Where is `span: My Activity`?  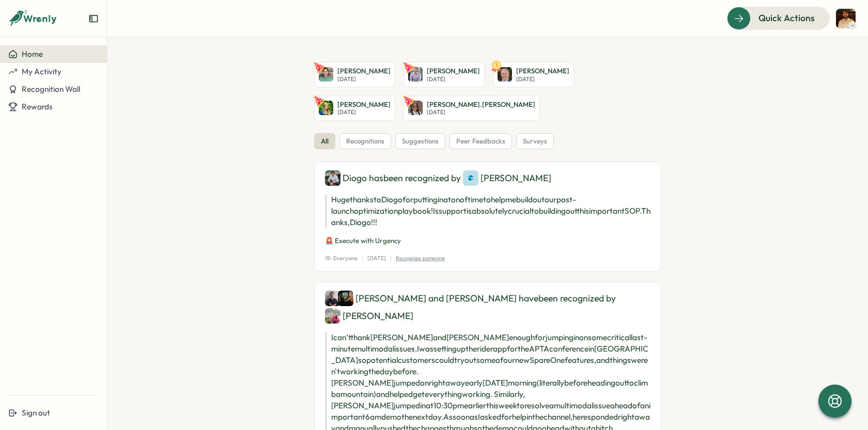
span: My Activity is located at coordinates (41, 71).